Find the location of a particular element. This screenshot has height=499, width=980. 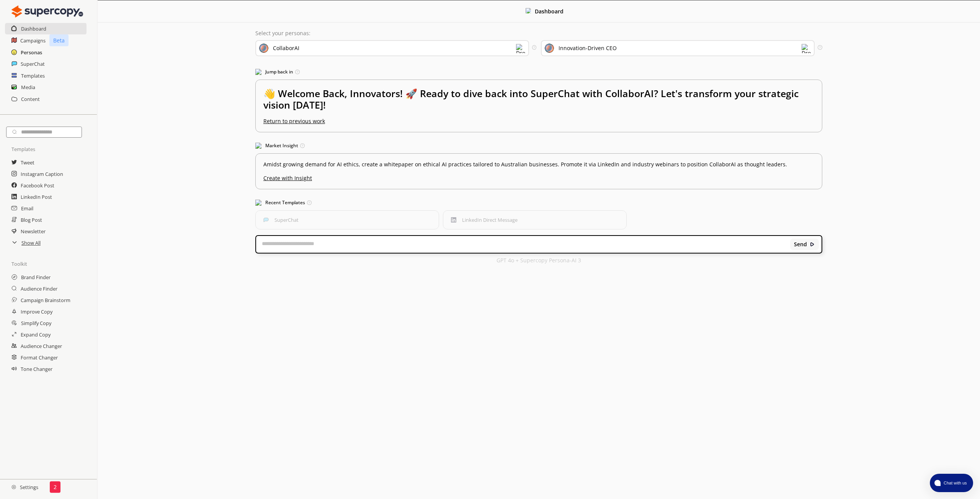

u: Return to previous work is located at coordinates (294, 121).